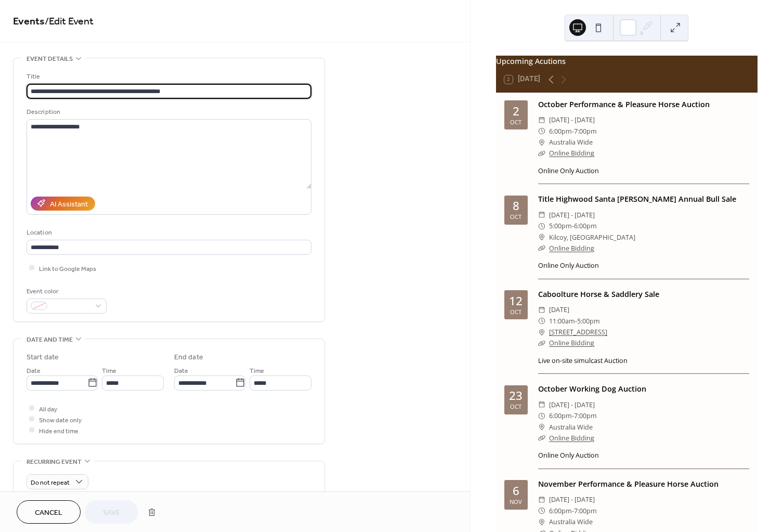 The width and height of the screenshot is (783, 532). I want to click on span: Link to Google Maps, so click(68, 268).